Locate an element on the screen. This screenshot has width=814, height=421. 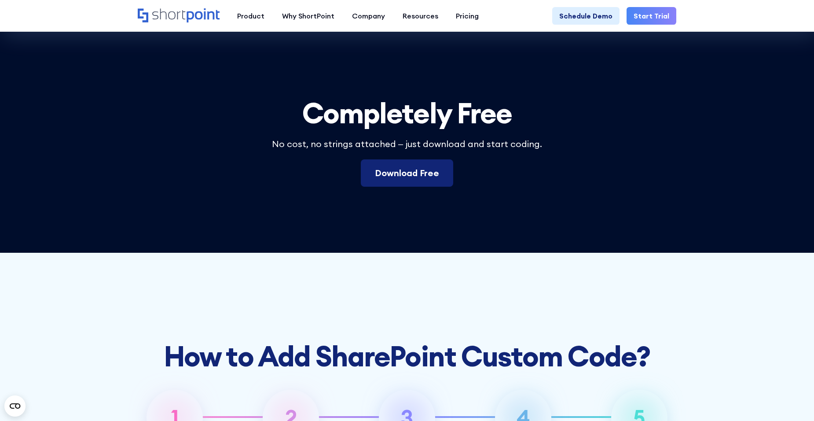
a: Home is located at coordinates (179, 16).